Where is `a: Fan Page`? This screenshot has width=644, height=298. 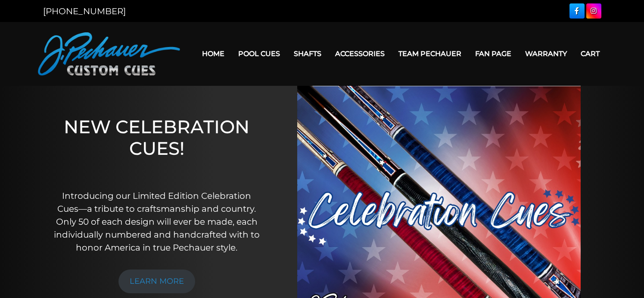 a: Fan Page is located at coordinates (493, 53).